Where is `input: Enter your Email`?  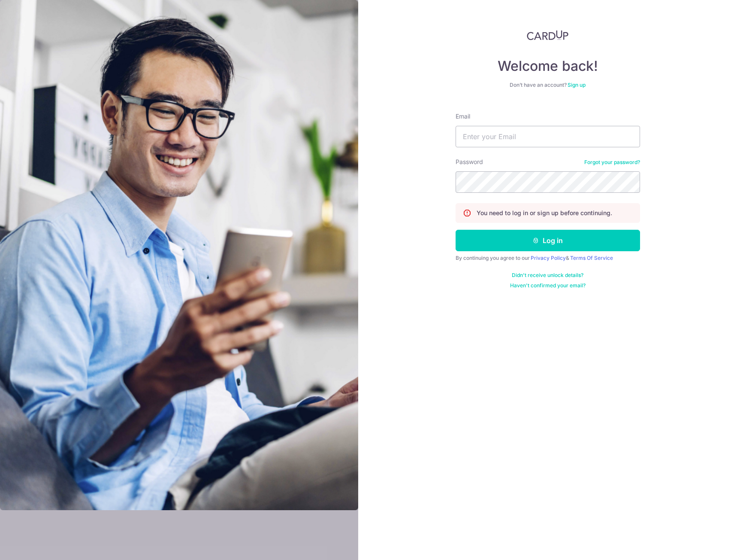 input: Enter your Email is located at coordinates (548, 136).